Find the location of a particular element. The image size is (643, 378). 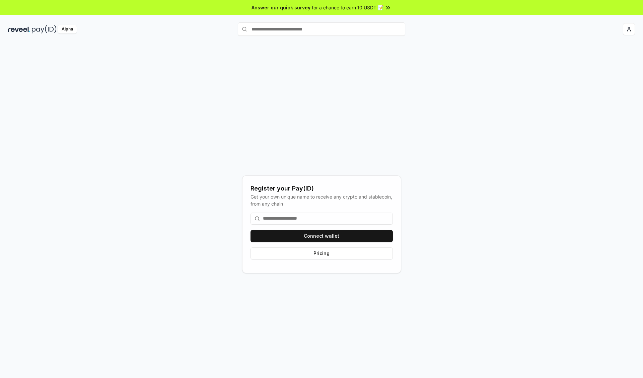

img: pay_id is located at coordinates (44, 29).